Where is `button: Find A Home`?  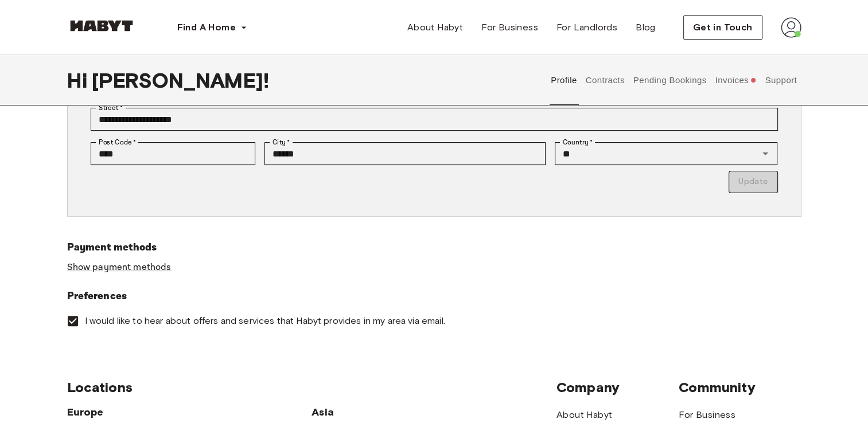 button: Find A Home is located at coordinates (212, 28).